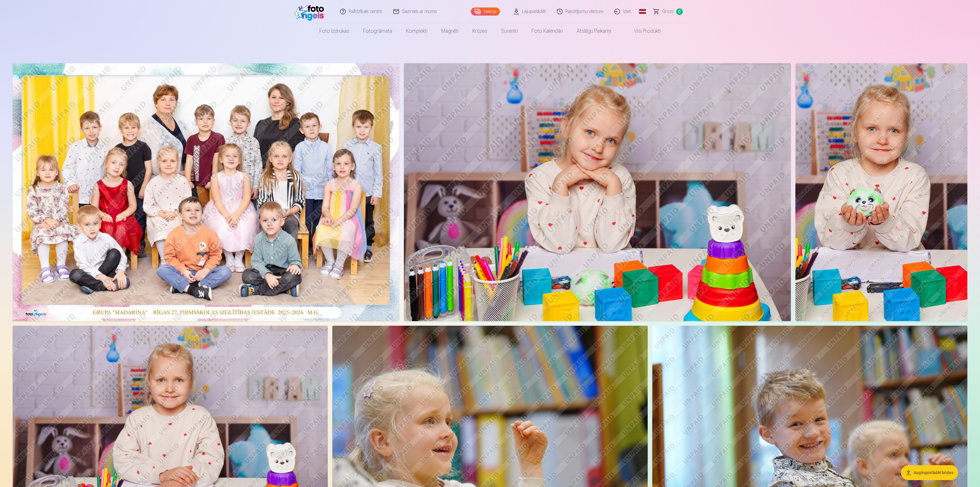  Describe the element at coordinates (680, 11) in the screenshot. I see `span: 0` at that location.